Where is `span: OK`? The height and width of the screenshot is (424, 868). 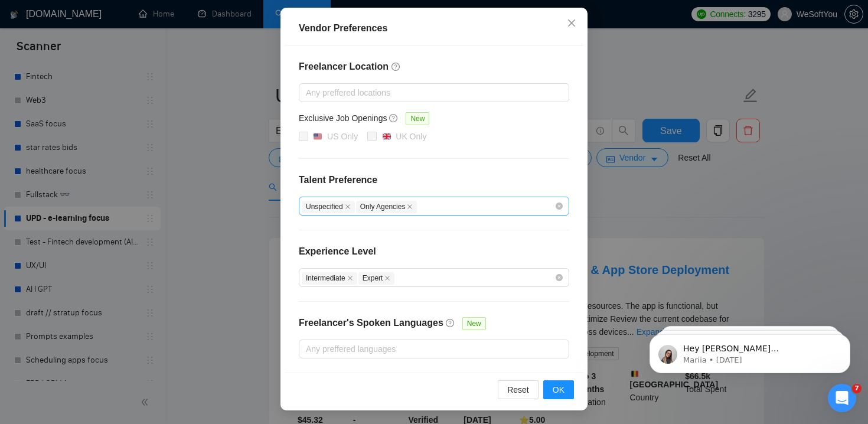
span: OK is located at coordinates (559, 389).